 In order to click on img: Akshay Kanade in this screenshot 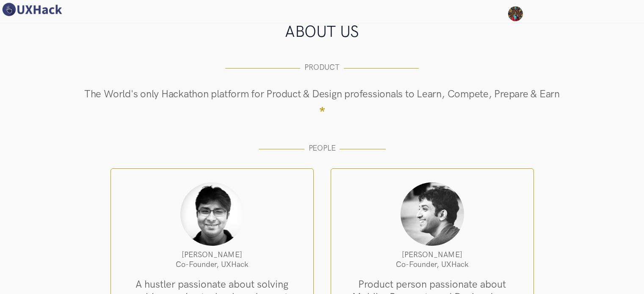, I will do `click(433, 214)`.